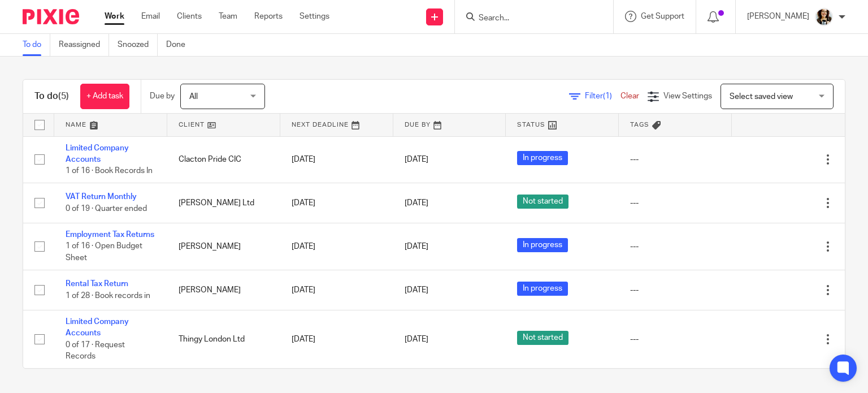 The image size is (868, 393). I want to click on span: View Settings, so click(687, 96).